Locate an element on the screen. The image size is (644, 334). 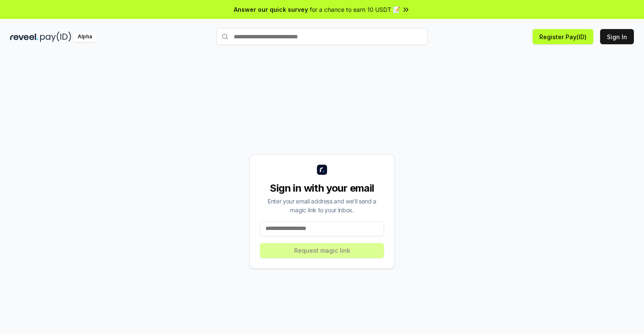
div: Enter your email address and we’ll send a magic link to your inbox. is located at coordinates (322, 205).